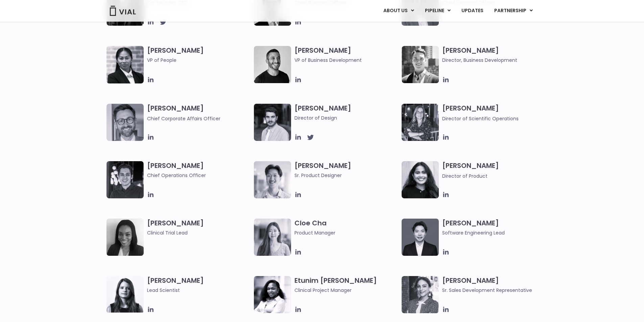 The image size is (644, 322). What do you see at coordinates (184, 119) in the screenshot?
I see `span: Chief Corporate Affairs Officer` at bounding box center [184, 119].